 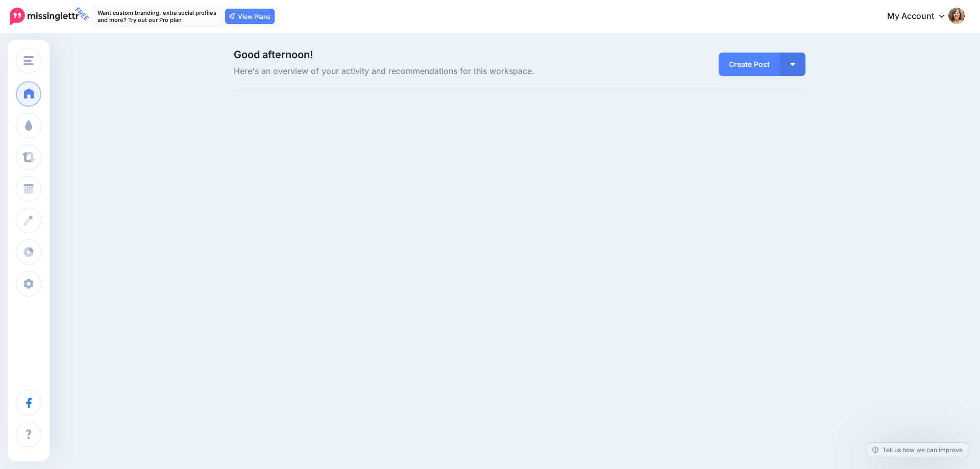 What do you see at coordinates (44, 16) in the screenshot?
I see `img: Missinglettr` at bounding box center [44, 16].